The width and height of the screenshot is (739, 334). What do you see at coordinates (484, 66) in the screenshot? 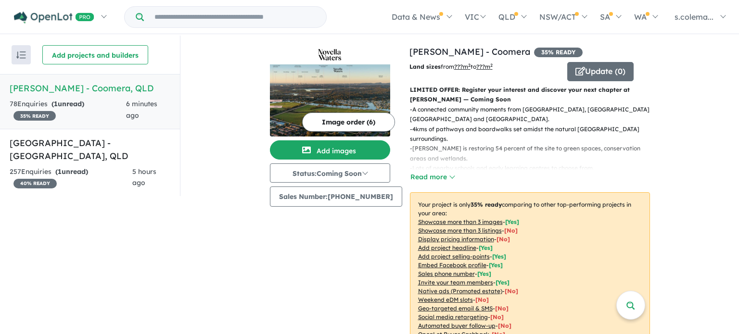
I see `u: ???m` at bounding box center [484, 66].